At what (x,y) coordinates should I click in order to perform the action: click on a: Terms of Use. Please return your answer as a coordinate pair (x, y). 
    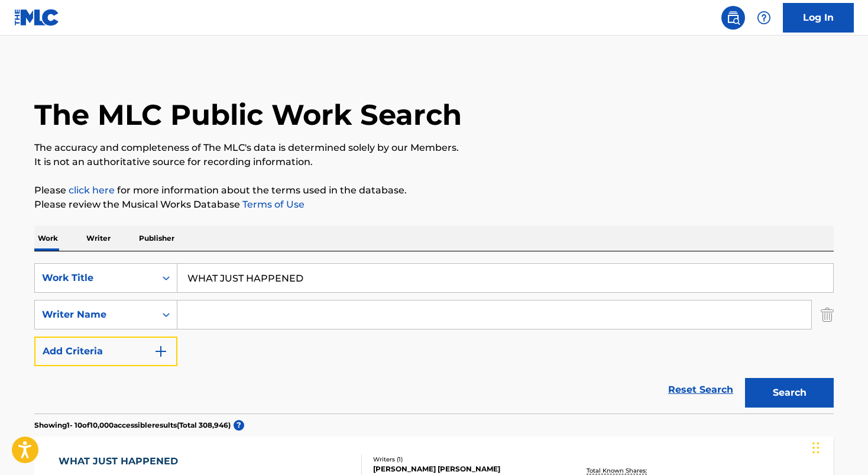
    Looking at the image, I should click on (272, 204).